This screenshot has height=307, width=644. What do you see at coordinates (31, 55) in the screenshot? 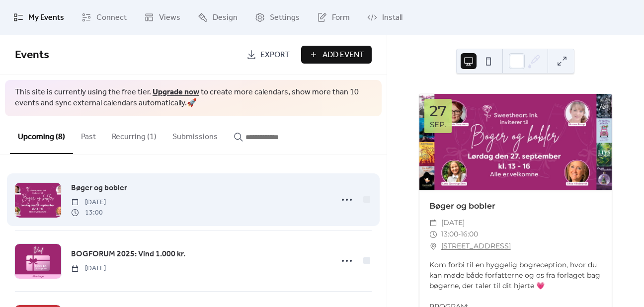
I see `span: Events` at bounding box center [31, 55].